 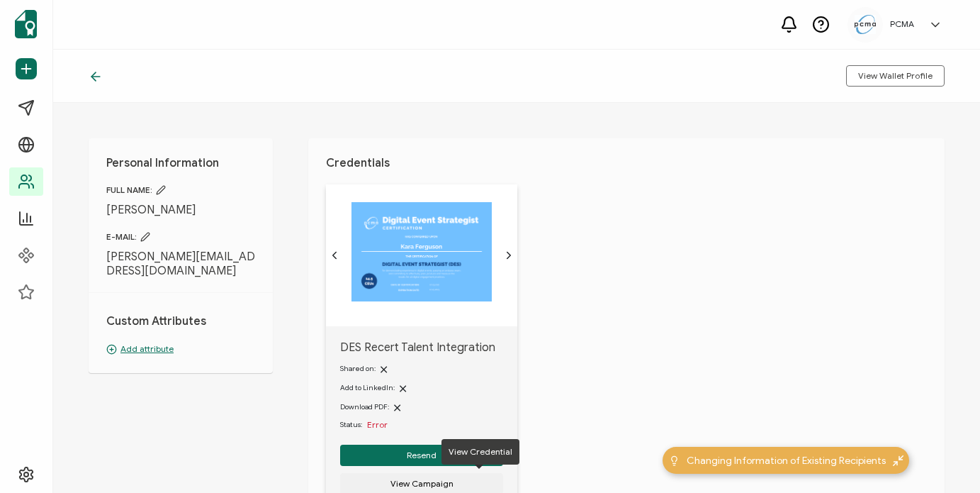 What do you see at coordinates (376, 424) in the screenshot?
I see `span: Error` at bounding box center [376, 424].